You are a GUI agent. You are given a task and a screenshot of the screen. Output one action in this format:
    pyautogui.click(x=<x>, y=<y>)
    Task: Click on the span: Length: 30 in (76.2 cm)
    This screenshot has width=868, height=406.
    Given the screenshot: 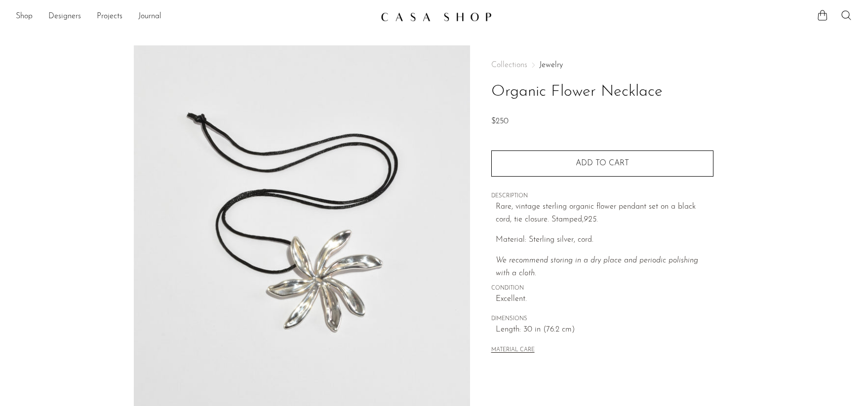 What is the action you would take?
    pyautogui.click(x=605, y=330)
    